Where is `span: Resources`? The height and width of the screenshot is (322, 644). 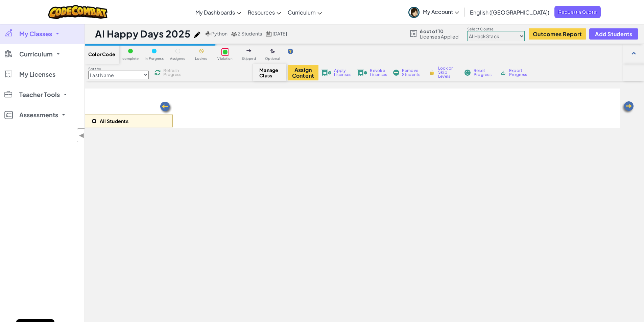 span: Resources is located at coordinates (261, 12).